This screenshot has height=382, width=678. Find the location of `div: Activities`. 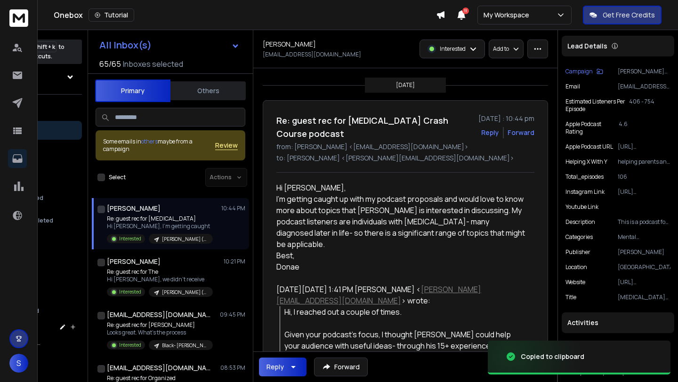

div: Activities is located at coordinates (618, 323).